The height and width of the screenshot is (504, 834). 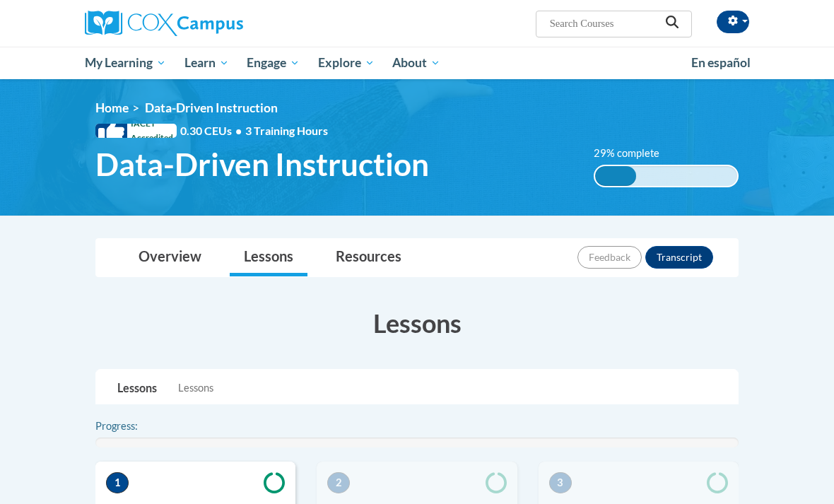 I want to click on span: Engage, so click(x=273, y=63).